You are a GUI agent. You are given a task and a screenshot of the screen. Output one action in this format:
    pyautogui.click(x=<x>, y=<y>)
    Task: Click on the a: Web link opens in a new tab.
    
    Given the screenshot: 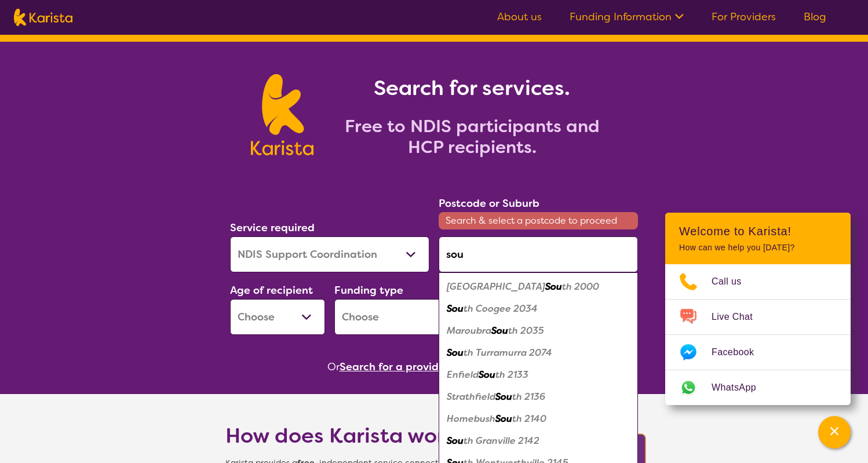 What is the action you would take?
    pyautogui.click(x=758, y=388)
    